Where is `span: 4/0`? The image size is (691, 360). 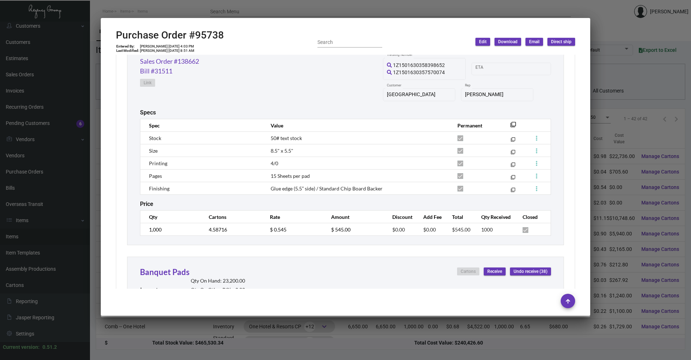 span: 4/0 is located at coordinates (274, 163).